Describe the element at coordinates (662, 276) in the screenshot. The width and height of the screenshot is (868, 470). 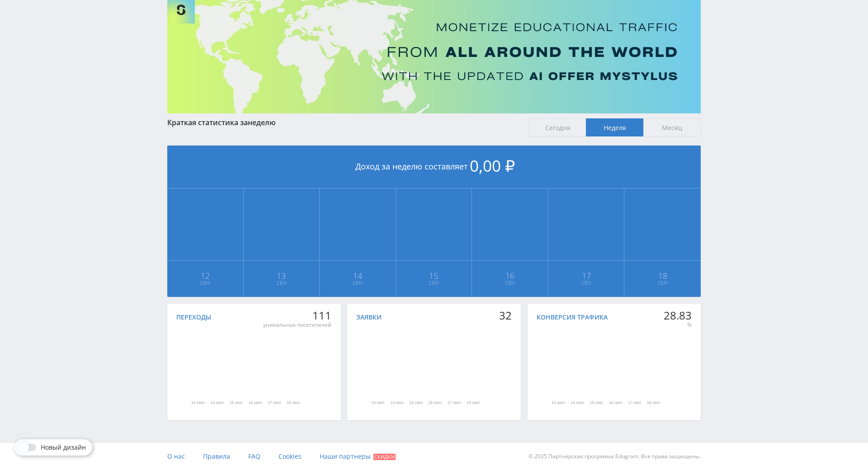
I see `span: 18` at that location.